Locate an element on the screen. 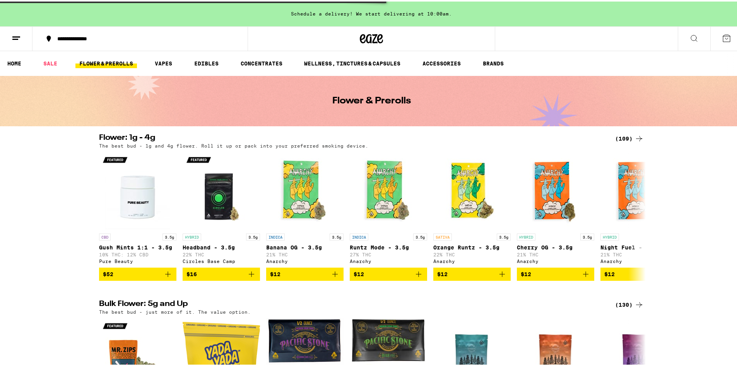 The height and width of the screenshot is (366, 737). div: (109) is located at coordinates (630, 137).